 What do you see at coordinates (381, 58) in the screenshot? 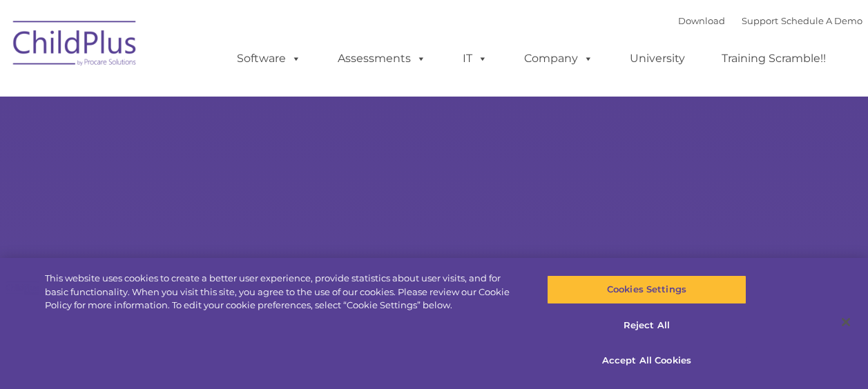
I see `a: Assessments` at bounding box center [381, 58].